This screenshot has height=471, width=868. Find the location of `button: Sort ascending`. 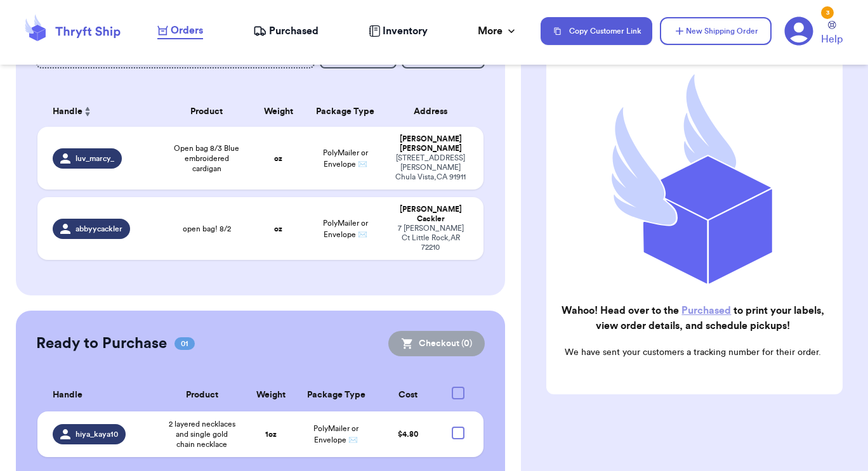

button: Sort ascending is located at coordinates (87, 112).